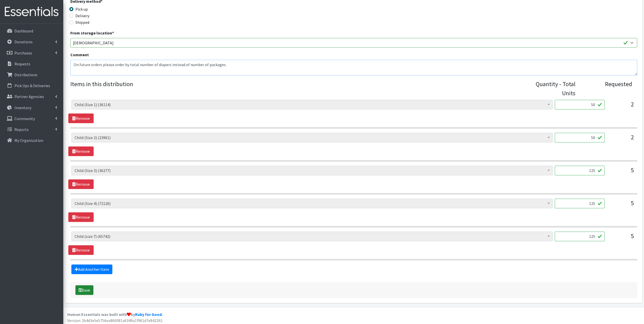 Image resolution: width=644 pixels, height=324 pixels. What do you see at coordinates (312, 236) in the screenshot?
I see `span: Child (size 7) (65742)` at bounding box center [312, 236].